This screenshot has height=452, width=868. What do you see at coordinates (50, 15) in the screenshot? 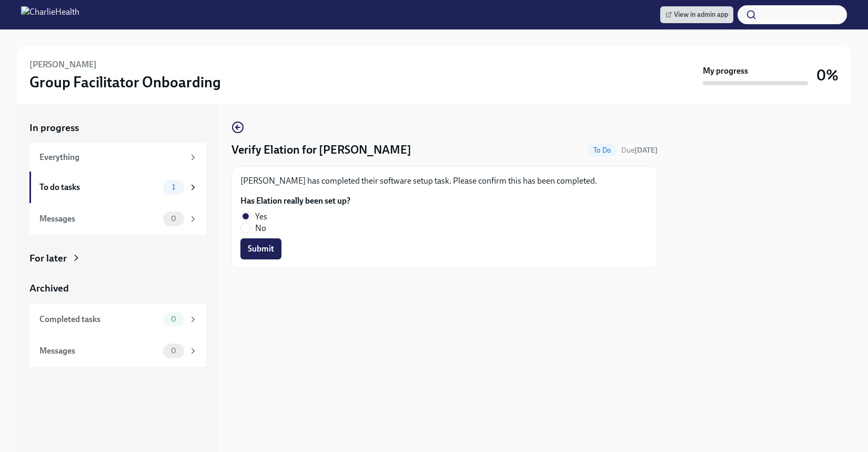
I see `img: CharlieHealth` at bounding box center [50, 15].